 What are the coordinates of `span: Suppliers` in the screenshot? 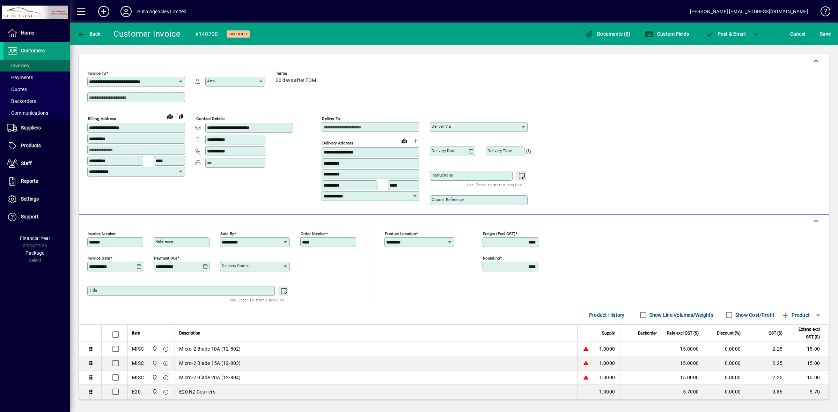 It's located at (31, 128).